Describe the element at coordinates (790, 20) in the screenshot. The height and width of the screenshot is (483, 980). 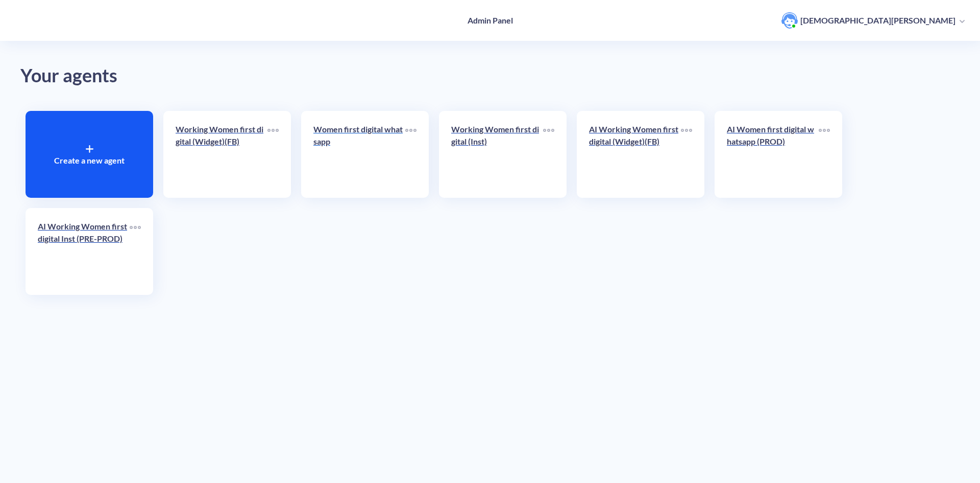
I see `img: user photo` at that location.